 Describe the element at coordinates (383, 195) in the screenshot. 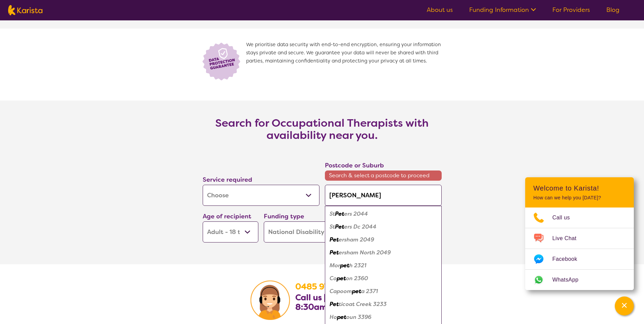

I see `input: Type` at that location.